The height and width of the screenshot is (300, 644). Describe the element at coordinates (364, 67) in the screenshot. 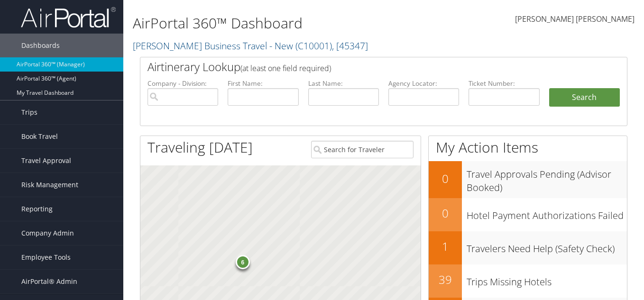

I see `h2: Airtinerary Lookup` at that location.